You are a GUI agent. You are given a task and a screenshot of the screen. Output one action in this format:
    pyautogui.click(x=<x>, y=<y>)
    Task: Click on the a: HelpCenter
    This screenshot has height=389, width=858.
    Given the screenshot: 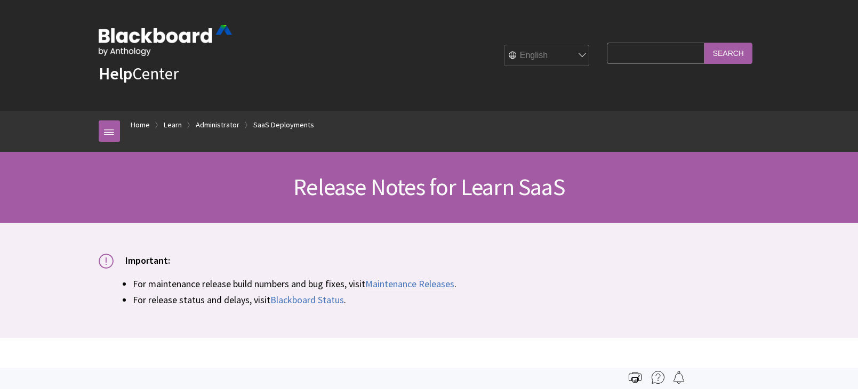 What is the action you would take?
    pyautogui.click(x=139, y=74)
    